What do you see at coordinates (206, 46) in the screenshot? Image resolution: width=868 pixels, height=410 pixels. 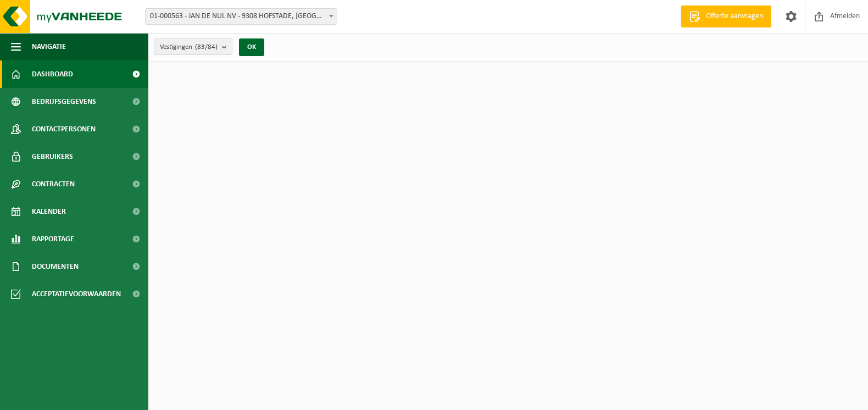 I see `count: (83/84)` at bounding box center [206, 46].